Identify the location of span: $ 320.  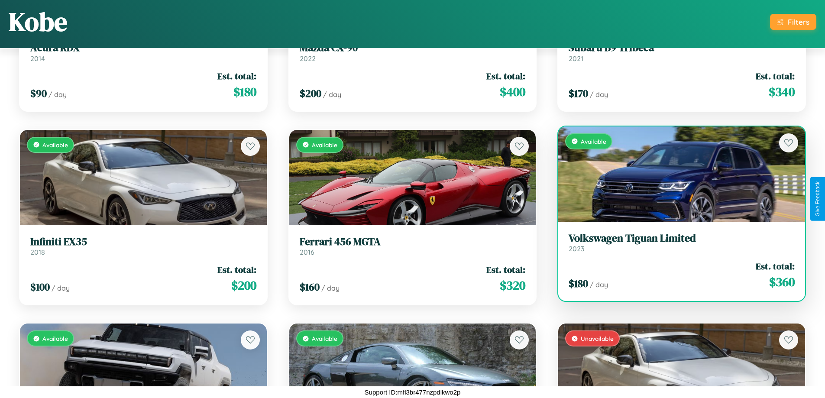
(512, 285).